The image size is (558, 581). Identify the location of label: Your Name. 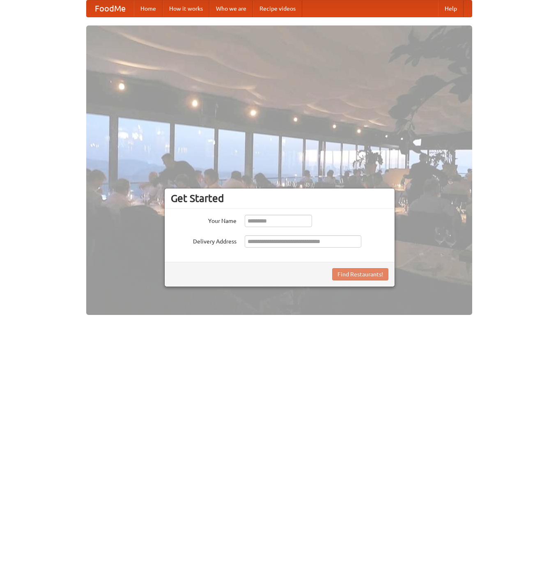
(204, 220).